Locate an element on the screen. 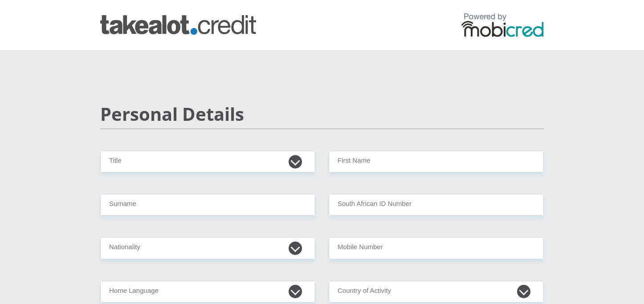  img: powered by mobicred logo is located at coordinates (502, 25).